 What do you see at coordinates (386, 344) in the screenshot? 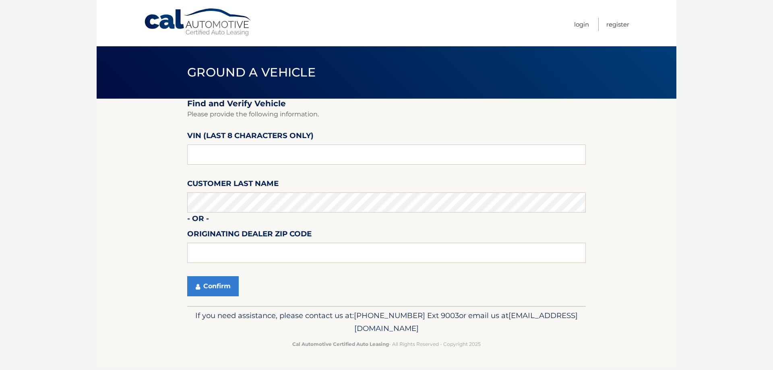
I see `p: - All Rights Reserved - Copyright 2025` at bounding box center [386, 344].